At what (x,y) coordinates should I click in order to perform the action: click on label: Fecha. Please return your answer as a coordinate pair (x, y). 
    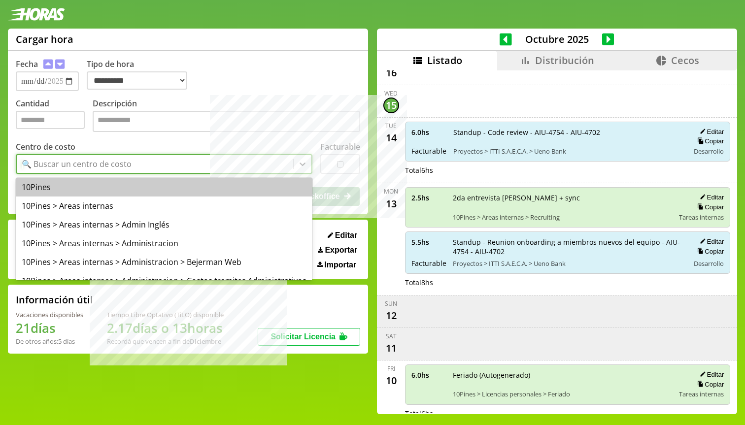
    Looking at the image, I should click on (27, 64).